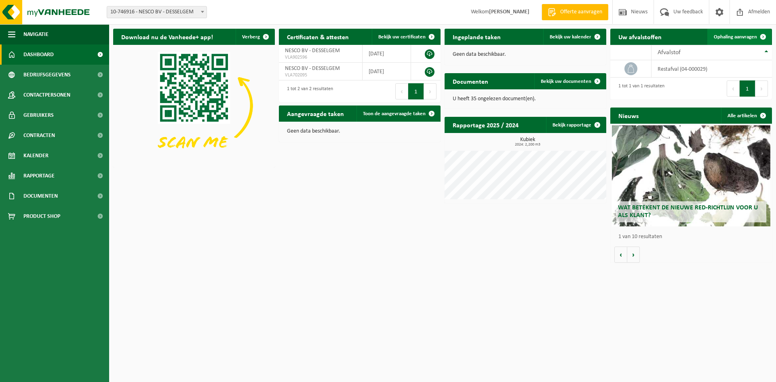 This screenshot has width=776, height=382. What do you see at coordinates (620, 254) in the screenshot?
I see `button: Vorige` at bounding box center [620, 254].